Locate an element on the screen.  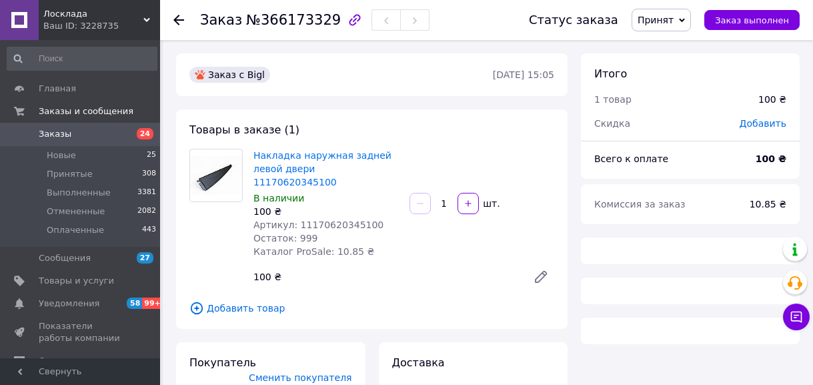
span: Новые is located at coordinates (61, 155).